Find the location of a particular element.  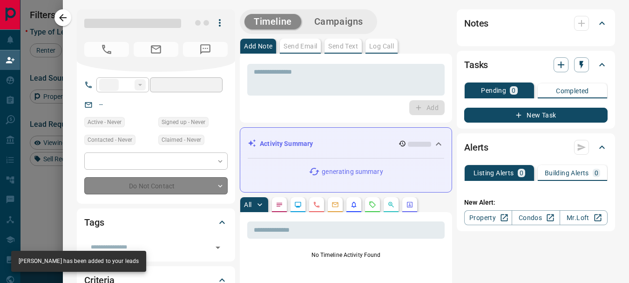

a: Property is located at coordinates (488, 217).